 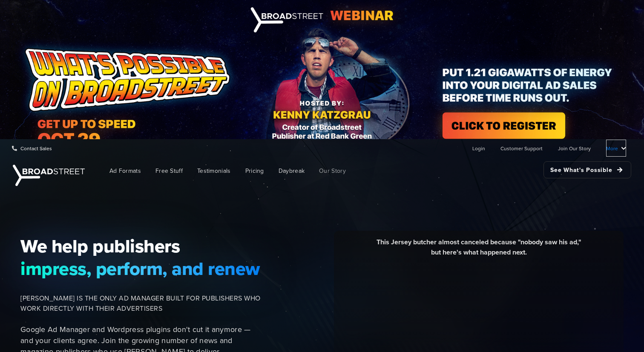 I want to click on a: Free Stuff, so click(x=169, y=171).